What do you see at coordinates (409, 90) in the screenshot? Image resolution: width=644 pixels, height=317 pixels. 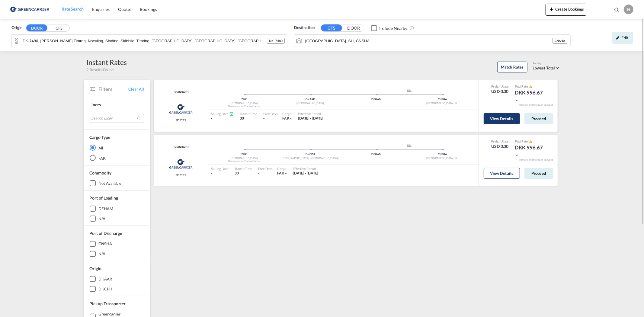 I see `md-icon: assets/icons/custom/ship-fill.svg` at bounding box center [409, 90].